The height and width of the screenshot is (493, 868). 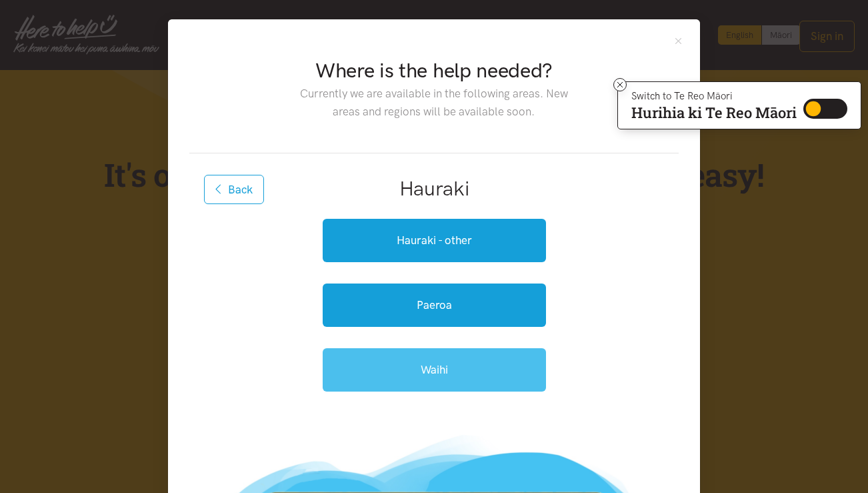 I want to click on a: Paeroa, so click(x=434, y=305).